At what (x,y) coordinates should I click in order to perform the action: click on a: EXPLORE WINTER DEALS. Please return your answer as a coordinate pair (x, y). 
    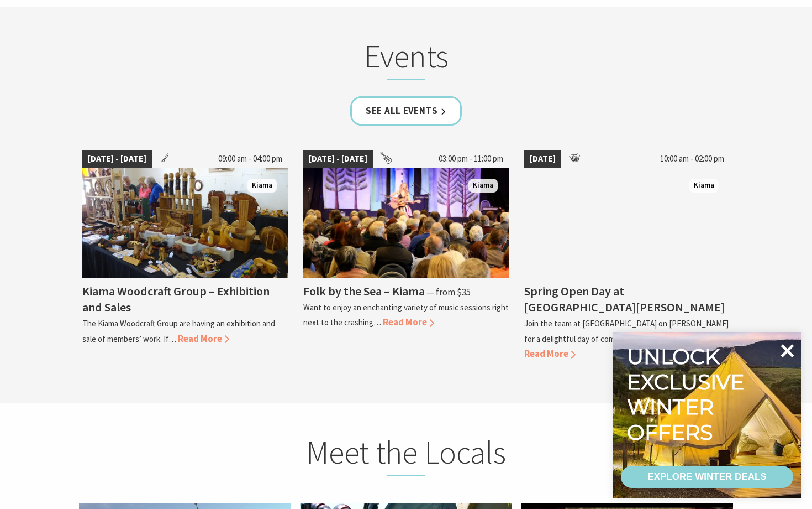
    Looking at the image, I should click on (708, 477).